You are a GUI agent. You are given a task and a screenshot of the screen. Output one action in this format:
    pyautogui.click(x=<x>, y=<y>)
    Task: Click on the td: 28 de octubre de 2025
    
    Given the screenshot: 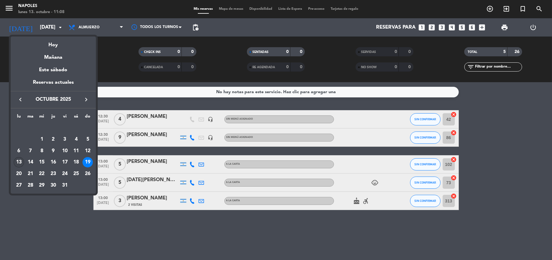 What is the action you would take?
    pyautogui.click(x=30, y=185)
    